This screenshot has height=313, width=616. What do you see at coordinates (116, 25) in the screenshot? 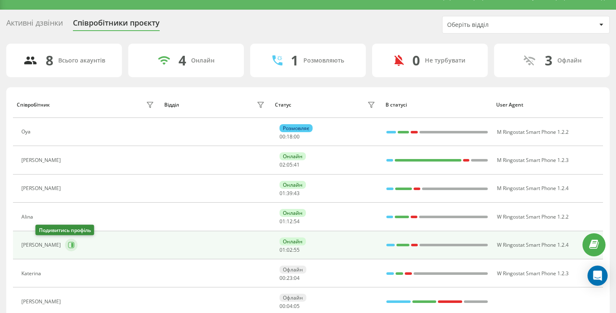
I see `div: Співробітники проєкту` at bounding box center [116, 25].